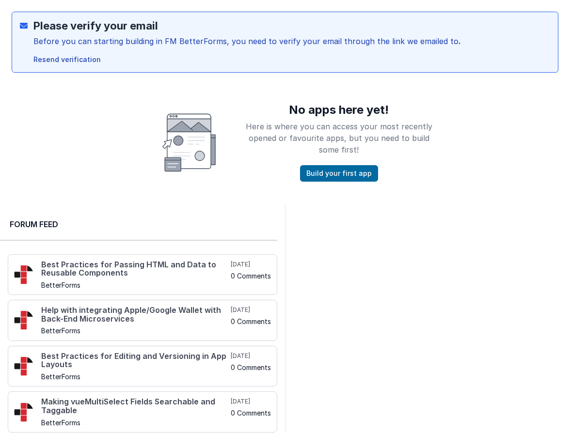 The image size is (570, 433). I want to click on h2: Please verify your email, so click(247, 26).